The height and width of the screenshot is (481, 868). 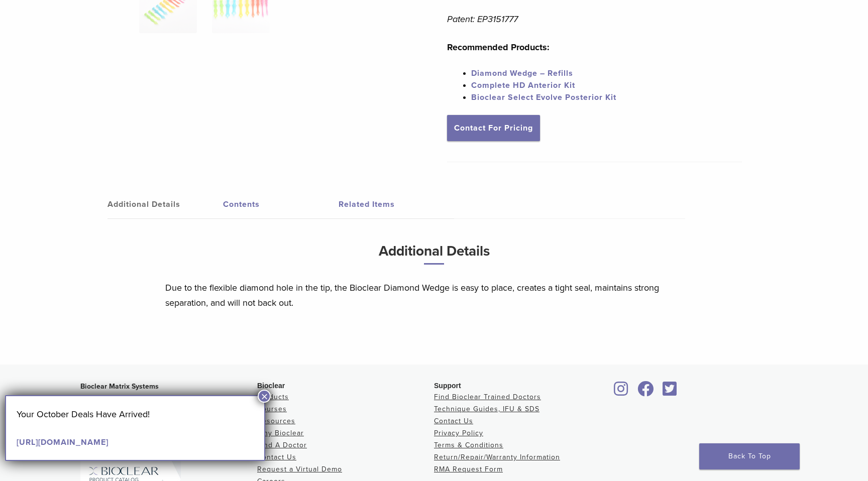 What do you see at coordinates (448, 386) in the screenshot?
I see `span: Support` at bounding box center [448, 386].